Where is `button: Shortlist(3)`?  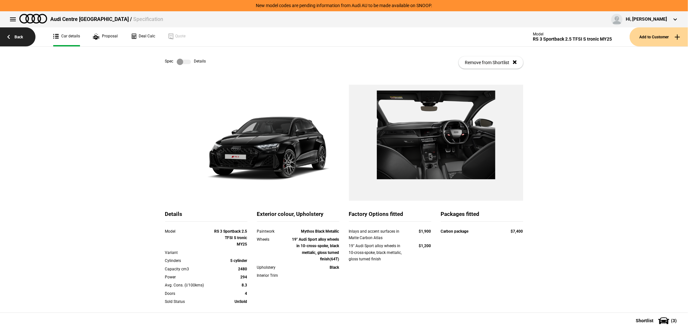 button: Shortlist(3) is located at coordinates (657, 321).